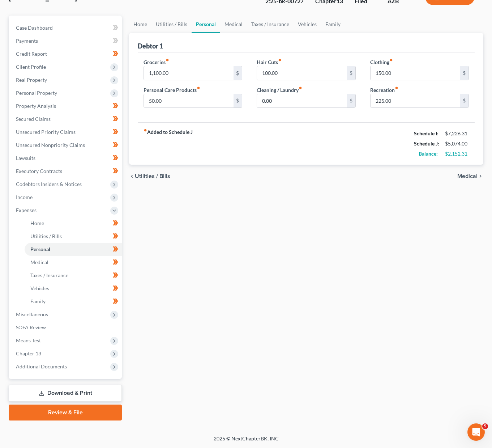 This screenshot has width=492, height=448. What do you see at coordinates (50, 145) in the screenshot?
I see `span: Unsecured Nonpriority Claims` at bounding box center [50, 145].